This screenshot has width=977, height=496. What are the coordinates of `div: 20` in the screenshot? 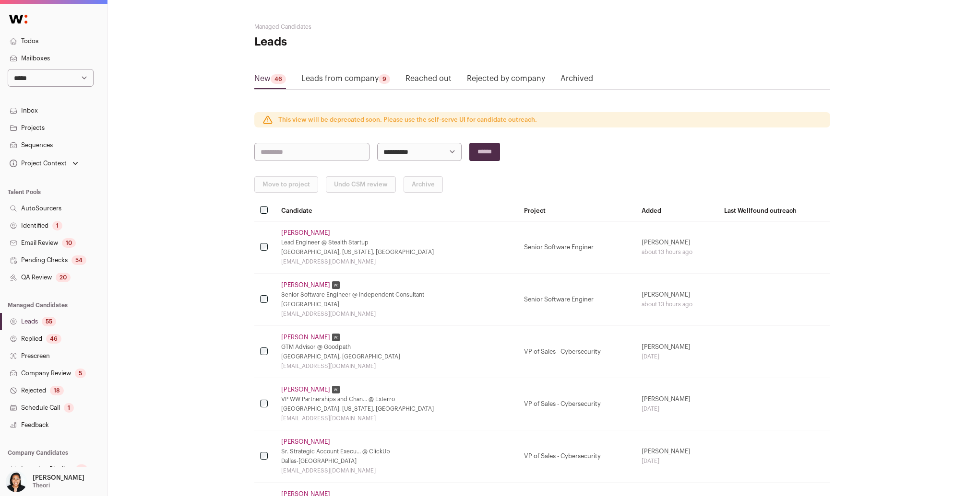 It's located at (63, 278).